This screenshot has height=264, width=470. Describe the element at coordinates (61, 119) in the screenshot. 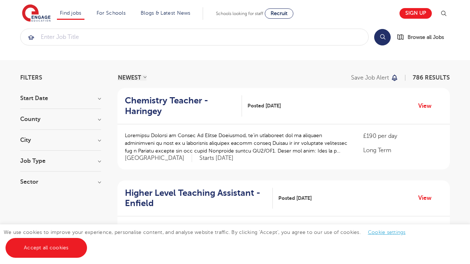

I see `h3: County` at that location.